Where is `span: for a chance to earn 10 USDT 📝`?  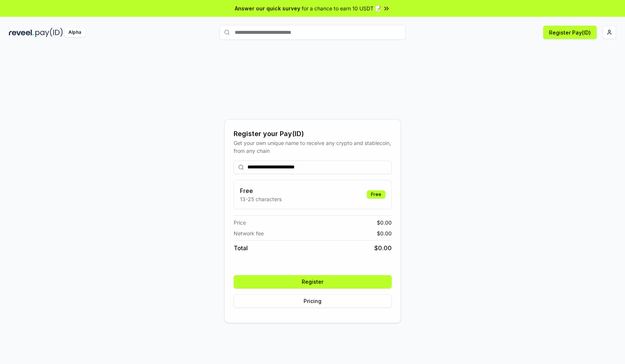
span: for a chance to earn 10 USDT 📝 is located at coordinates (342, 8).